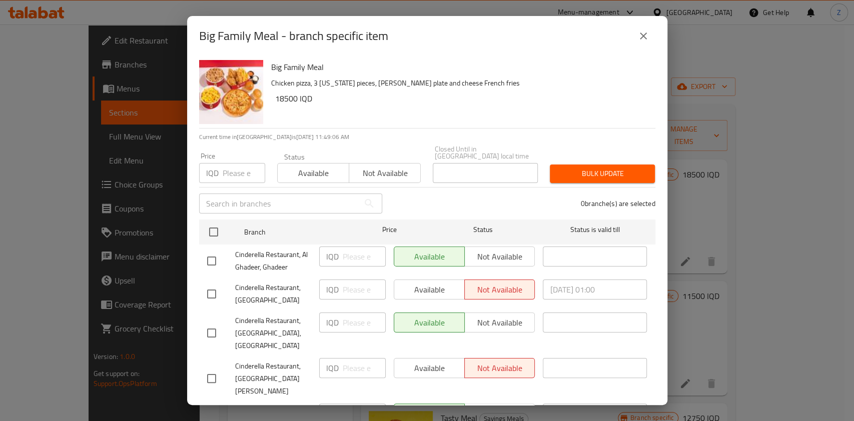  I want to click on span: Available, so click(313, 173).